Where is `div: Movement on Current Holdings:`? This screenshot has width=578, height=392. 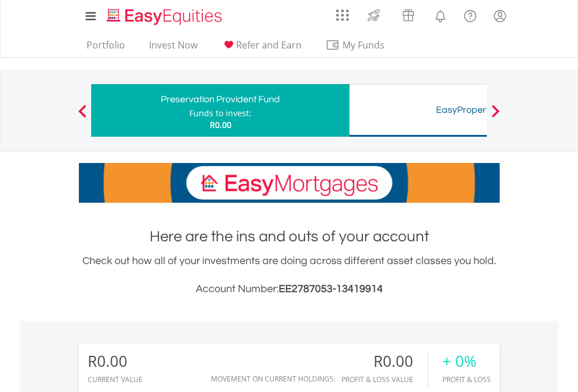
div: Movement on Current Holdings: is located at coordinates (273, 378).